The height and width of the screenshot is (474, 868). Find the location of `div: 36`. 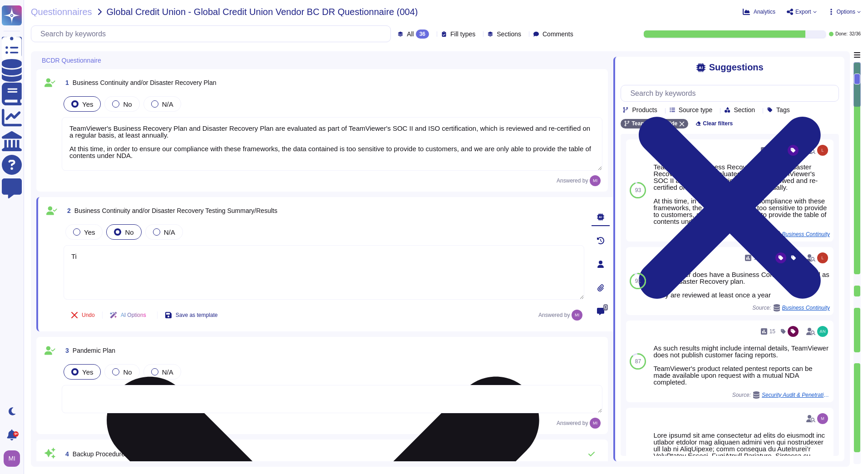

div: 36 is located at coordinates (422, 34).